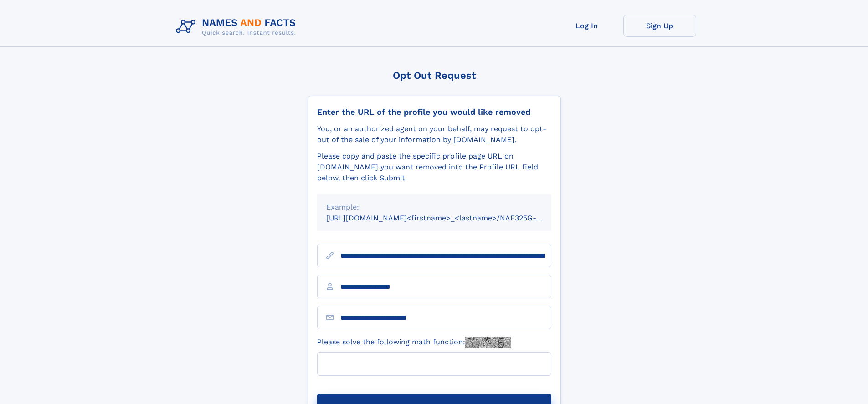 The height and width of the screenshot is (404, 868). I want to click on a: Log In, so click(587, 25).